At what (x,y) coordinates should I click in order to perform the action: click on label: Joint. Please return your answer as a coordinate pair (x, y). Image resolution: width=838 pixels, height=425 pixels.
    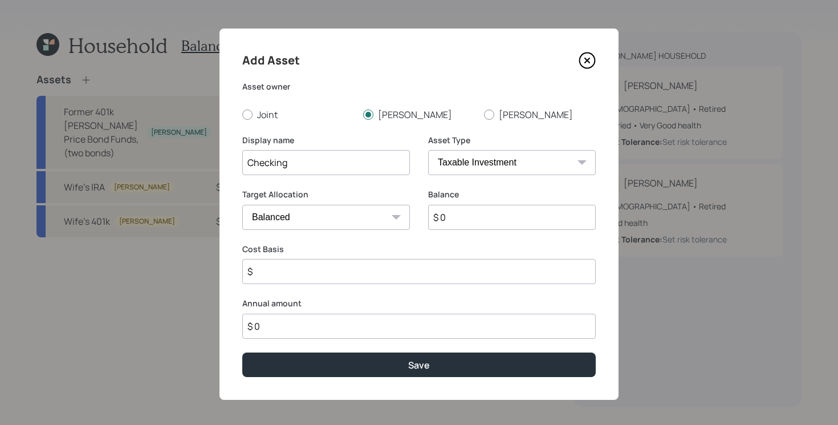
    Looking at the image, I should click on (298, 115).